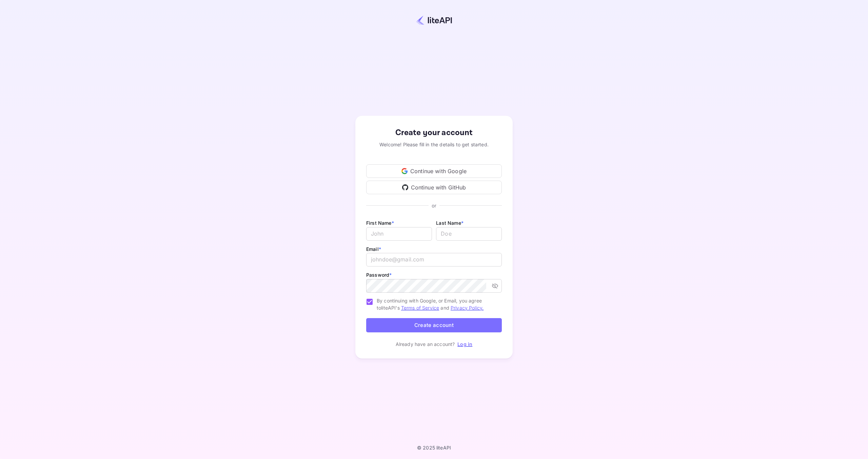 Image resolution: width=868 pixels, height=459 pixels. What do you see at coordinates (399, 234) in the screenshot?
I see `input: John` at bounding box center [399, 234].